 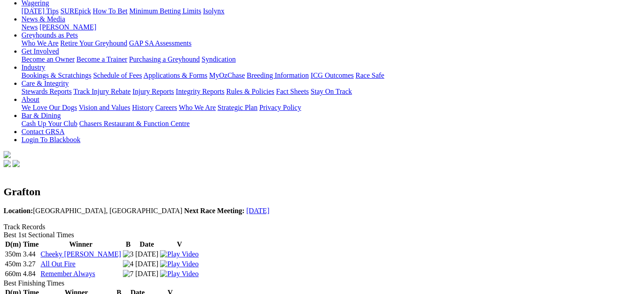 What do you see at coordinates (200, 91) in the screenshot?
I see `a: Integrity Reports` at bounding box center [200, 91].